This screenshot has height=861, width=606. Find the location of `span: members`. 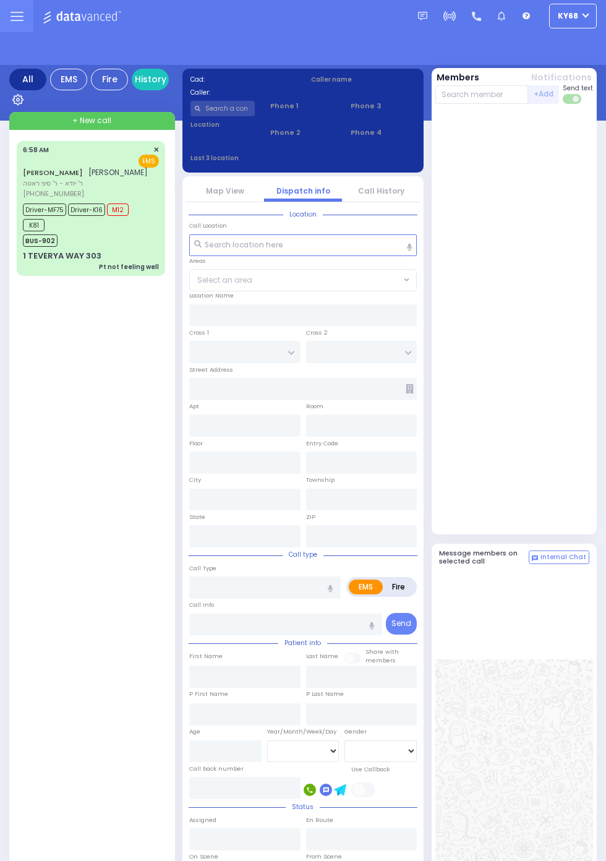

span: members is located at coordinates (380, 660).